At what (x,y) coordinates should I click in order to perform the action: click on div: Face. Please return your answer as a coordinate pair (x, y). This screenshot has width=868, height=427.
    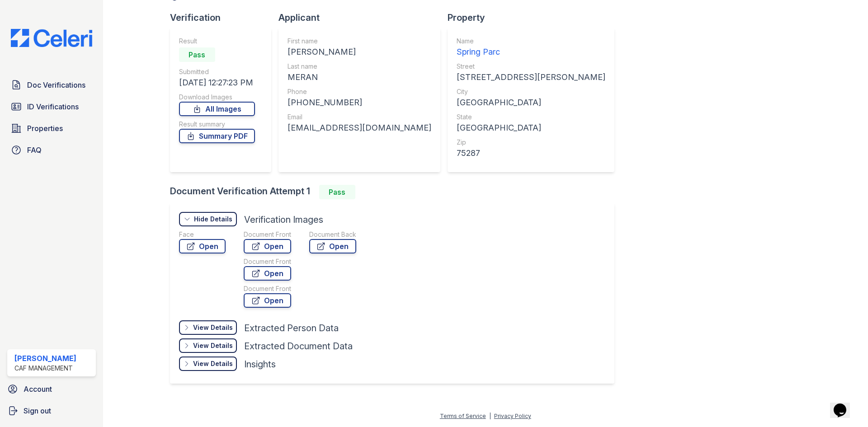
    Looking at the image, I should click on (202, 235).